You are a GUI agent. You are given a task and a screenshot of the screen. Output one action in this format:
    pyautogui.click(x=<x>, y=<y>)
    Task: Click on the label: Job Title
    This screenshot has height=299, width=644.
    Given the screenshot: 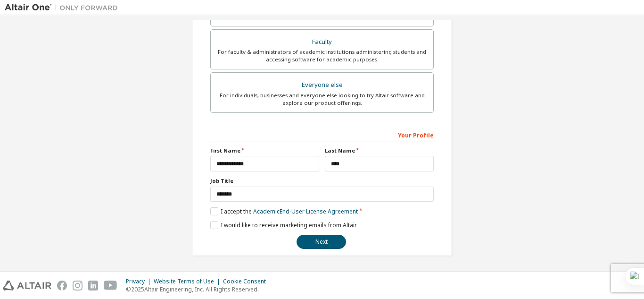 What is the action you would take?
    pyautogui.click(x=322, y=180)
    